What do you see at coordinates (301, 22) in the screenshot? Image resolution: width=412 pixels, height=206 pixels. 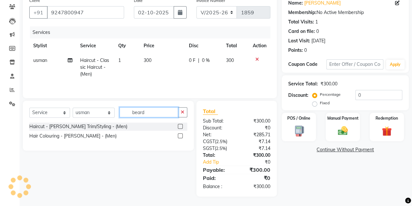 I see `div: Total Visits:` at bounding box center [301, 22].